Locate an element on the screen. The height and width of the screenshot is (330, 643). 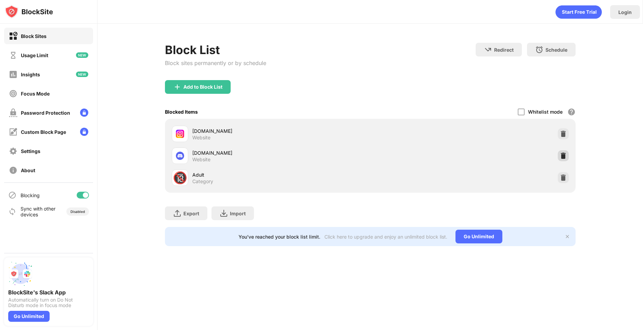
img: block-on.svg is located at coordinates (13, 36).